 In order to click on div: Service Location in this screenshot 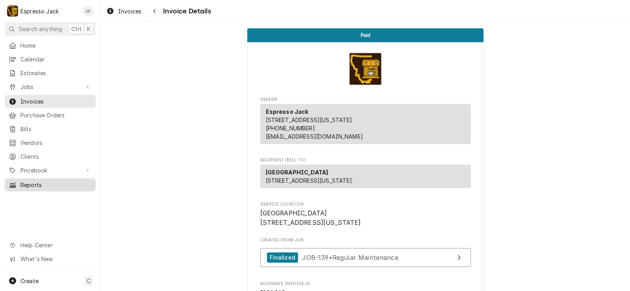, I will do `click(365, 214)`.